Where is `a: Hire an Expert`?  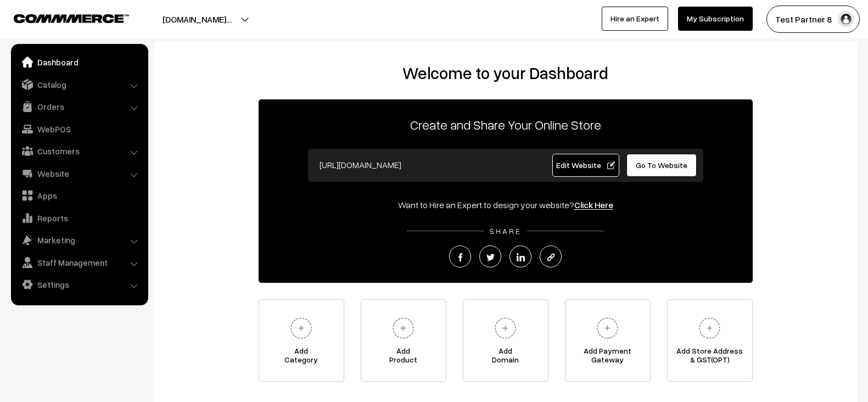 a: Hire an Expert is located at coordinates (635, 19).